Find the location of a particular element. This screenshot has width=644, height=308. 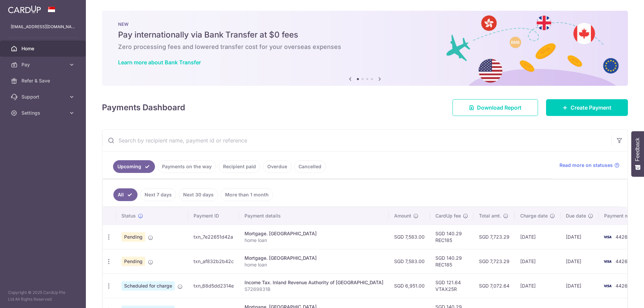

h5: Pay internationally via Bank Transfer at $0 fees is located at coordinates (365, 35).